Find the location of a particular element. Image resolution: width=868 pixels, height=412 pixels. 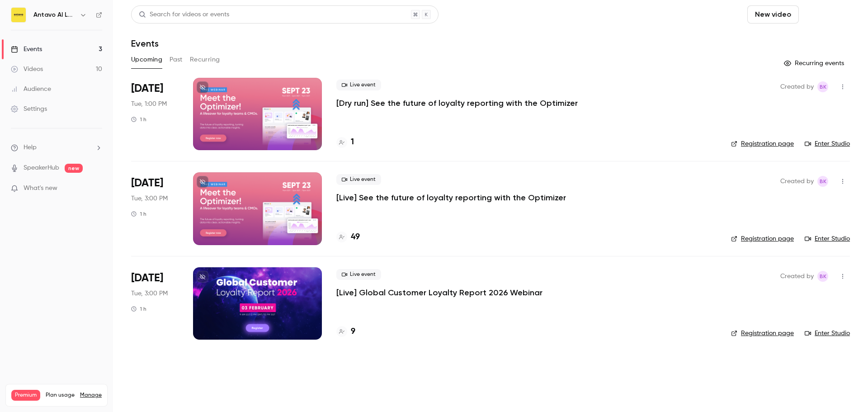

div: Sep 16 Tue, 1:00 PM (Europe/Budapest) is located at coordinates (155, 114).